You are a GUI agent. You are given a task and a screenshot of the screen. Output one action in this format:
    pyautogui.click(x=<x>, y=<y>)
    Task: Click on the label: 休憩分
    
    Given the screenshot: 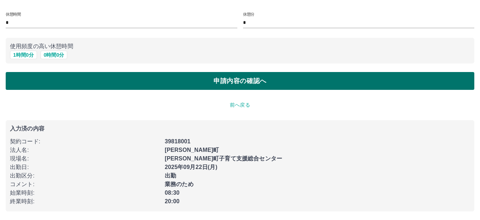 What is the action you would take?
    pyautogui.click(x=249, y=14)
    